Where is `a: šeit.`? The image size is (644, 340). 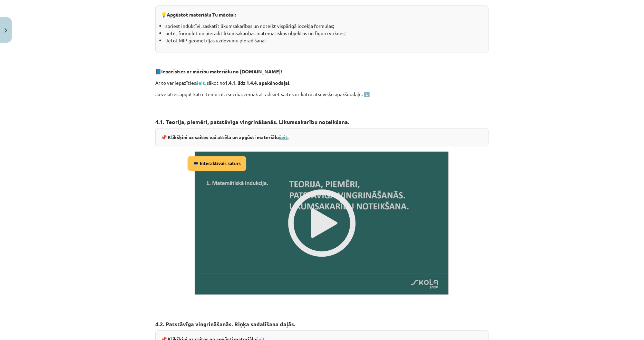
a: šeit. is located at coordinates (284, 137).